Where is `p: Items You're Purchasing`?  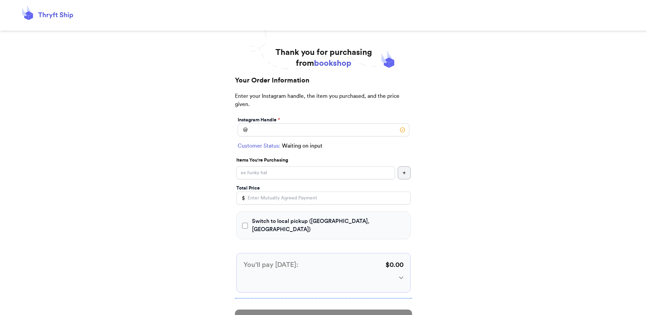 p: Items You're Purchasing is located at coordinates (323, 160).